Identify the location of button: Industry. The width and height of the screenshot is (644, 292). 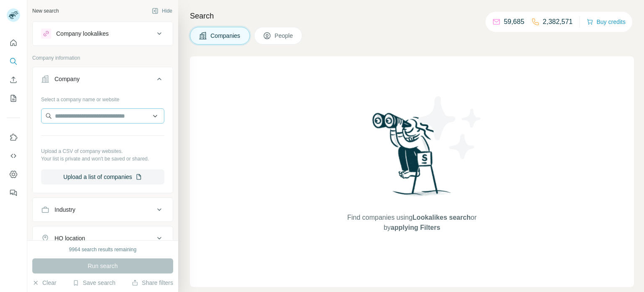
(103, 209).